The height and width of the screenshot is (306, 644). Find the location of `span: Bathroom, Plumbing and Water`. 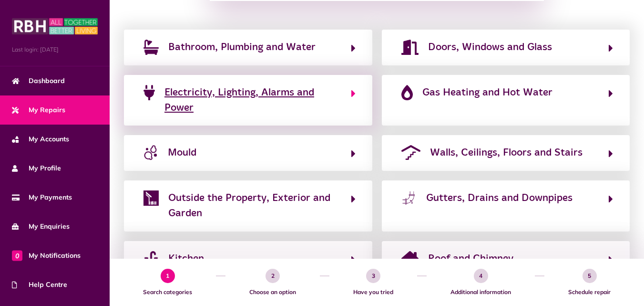

span: Bathroom, Plumbing and Water is located at coordinates (242, 47).